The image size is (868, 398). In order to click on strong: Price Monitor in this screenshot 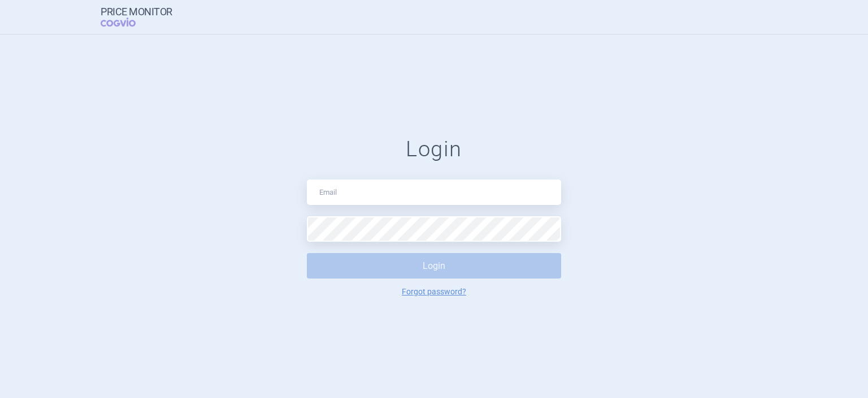, I will do `click(137, 12)`.